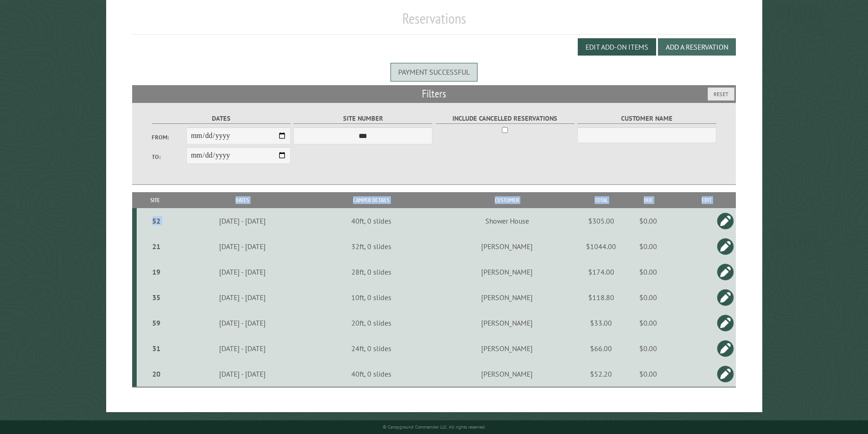 The image size is (868, 434). I want to click on div: 19, so click(157, 272).